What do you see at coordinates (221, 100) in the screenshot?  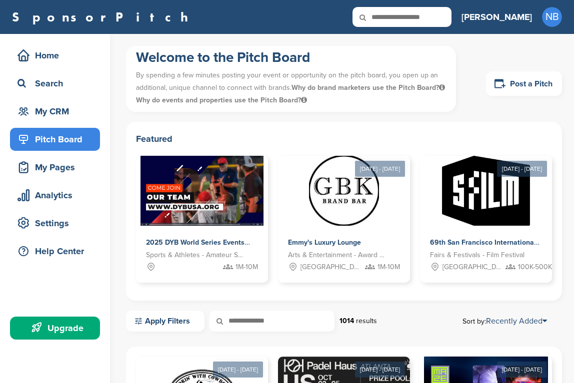 I see `span: Why do events and properties use the Pitch Board?` at bounding box center [221, 100].